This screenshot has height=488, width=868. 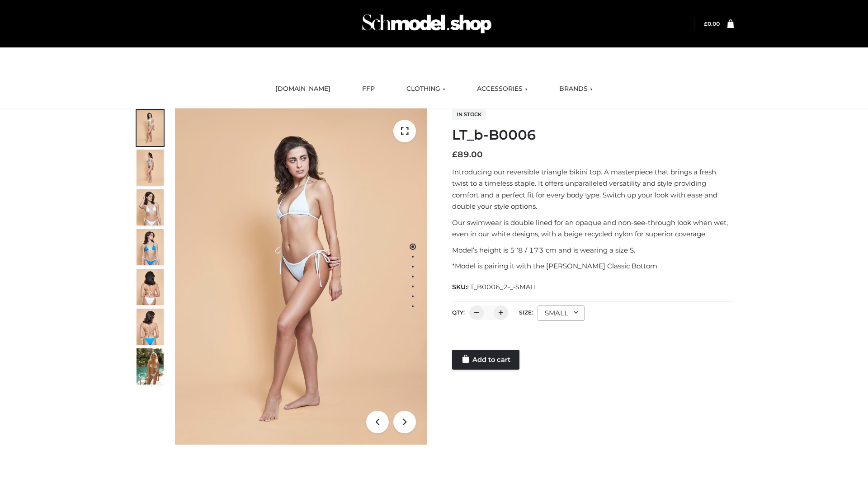 I want to click on a: Schmodel Admin 964, so click(x=427, y=24).